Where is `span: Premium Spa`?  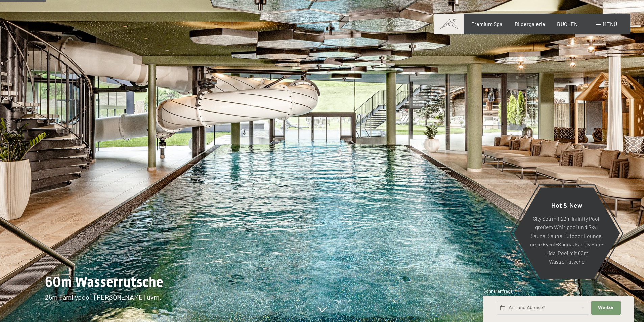 span: Premium Spa is located at coordinates (487, 24).